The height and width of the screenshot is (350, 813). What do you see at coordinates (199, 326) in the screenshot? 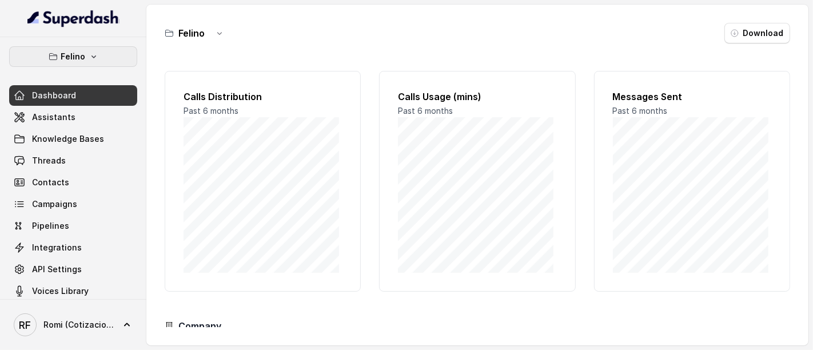
I see `h3: Company` at bounding box center [199, 326].